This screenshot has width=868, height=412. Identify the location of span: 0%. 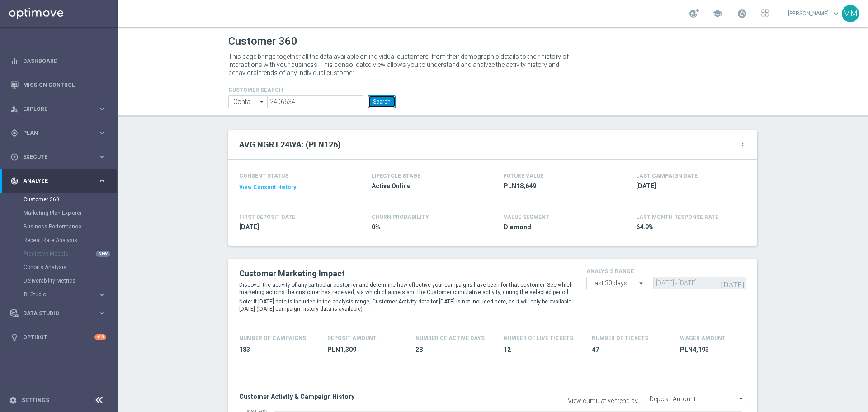
(424, 227).